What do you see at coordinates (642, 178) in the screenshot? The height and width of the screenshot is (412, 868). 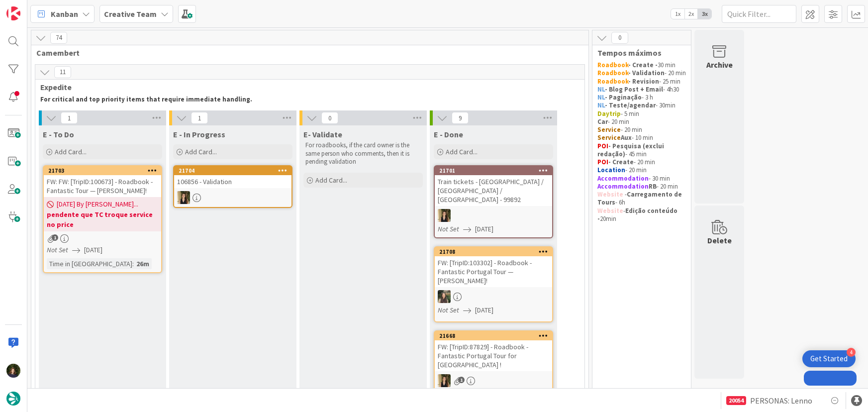 I see `p: - 30 min` at bounding box center [642, 178].